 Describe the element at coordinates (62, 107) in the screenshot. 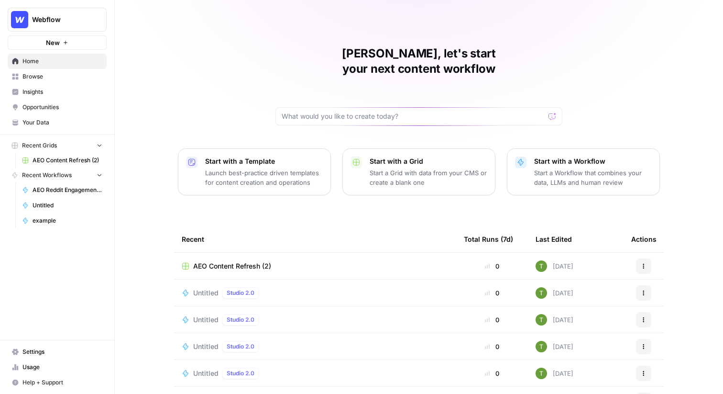

I see `span: Opportunities` at that location.